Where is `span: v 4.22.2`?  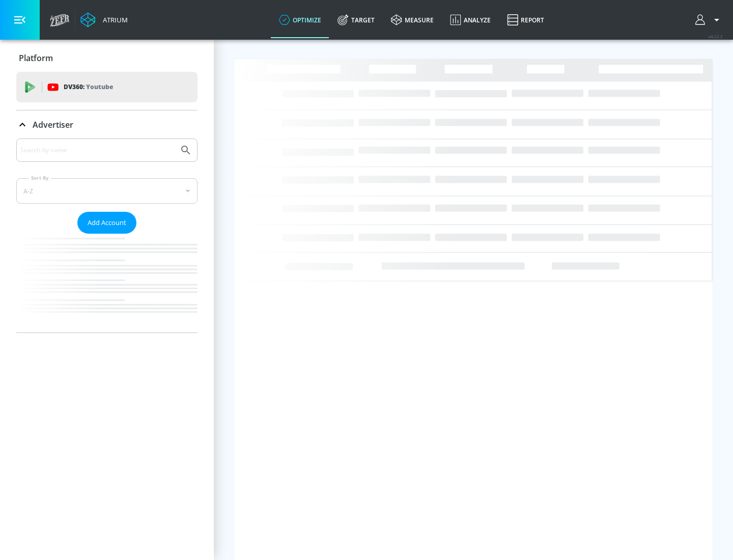 span: v 4.22.2 is located at coordinates (715, 36).